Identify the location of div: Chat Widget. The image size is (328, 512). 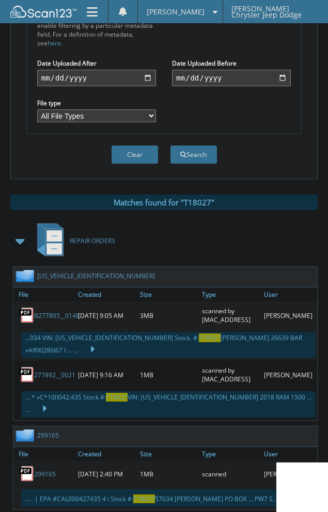
(302, 487).